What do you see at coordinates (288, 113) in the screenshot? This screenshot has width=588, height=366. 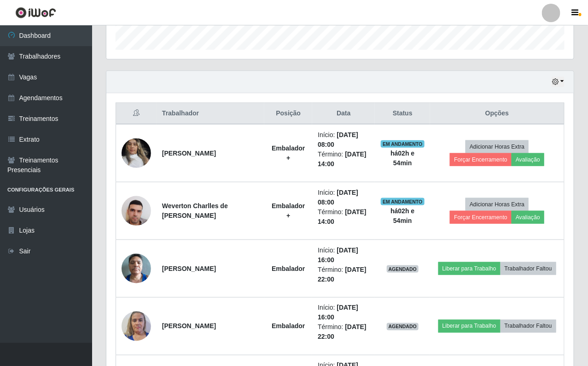 I see `th: Posição` at bounding box center [288, 113].